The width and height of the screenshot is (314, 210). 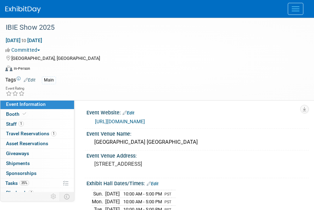 I want to click on div: Event Venue Address:, so click(x=197, y=155).